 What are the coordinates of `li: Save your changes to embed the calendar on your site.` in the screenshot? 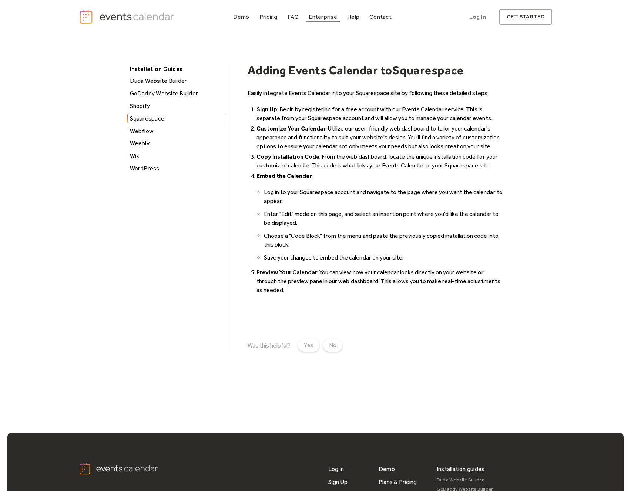 It's located at (384, 258).